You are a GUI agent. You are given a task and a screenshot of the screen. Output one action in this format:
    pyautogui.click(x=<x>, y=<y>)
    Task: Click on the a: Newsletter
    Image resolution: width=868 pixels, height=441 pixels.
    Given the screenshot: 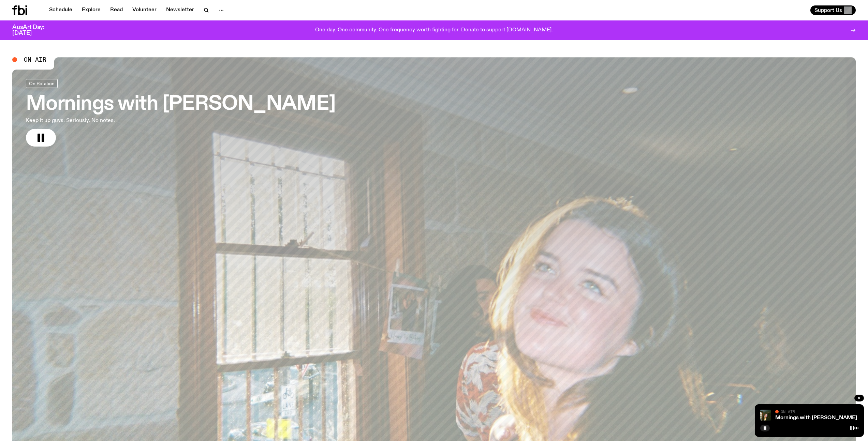 What is the action you would take?
    pyautogui.click(x=180, y=10)
    